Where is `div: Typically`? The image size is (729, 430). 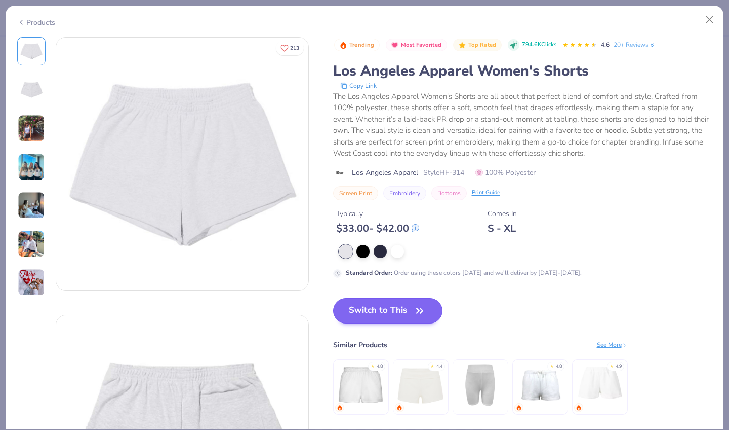
div: Typically is located at coordinates (378, 213).